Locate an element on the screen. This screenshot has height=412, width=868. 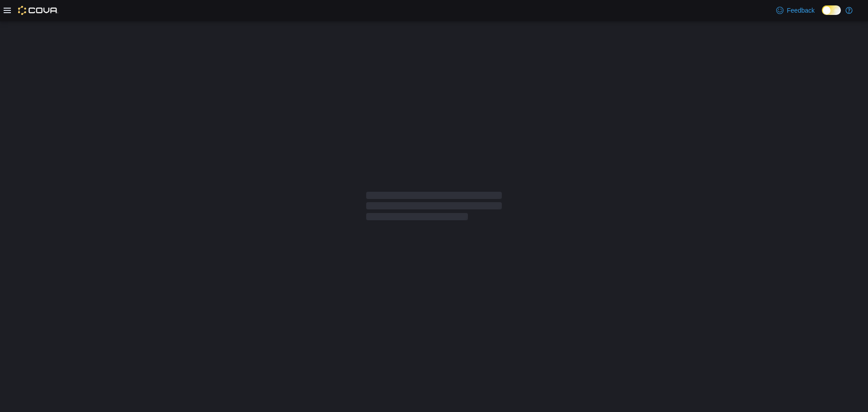
input: Dark Mode is located at coordinates (831, 10).